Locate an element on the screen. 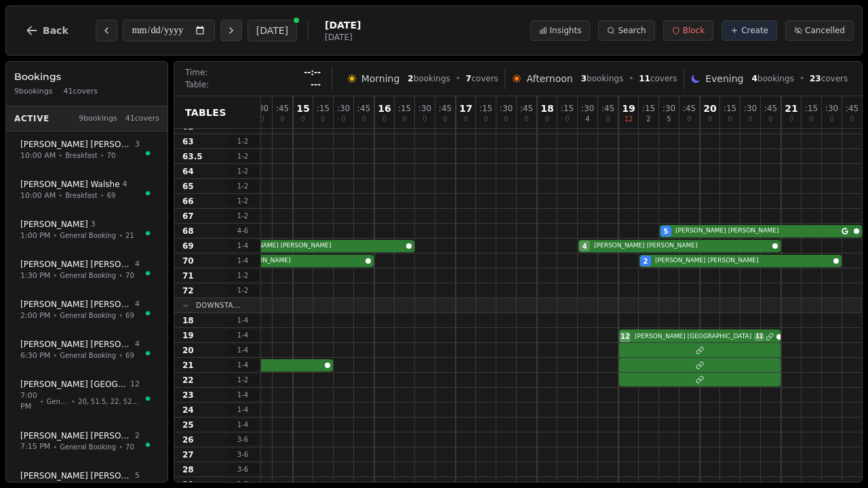  span: Insights is located at coordinates (565, 30).